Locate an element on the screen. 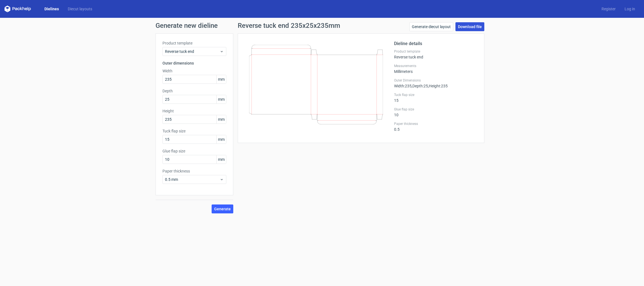 The width and height of the screenshot is (644, 286). div: Millimeters is located at coordinates (435, 68).